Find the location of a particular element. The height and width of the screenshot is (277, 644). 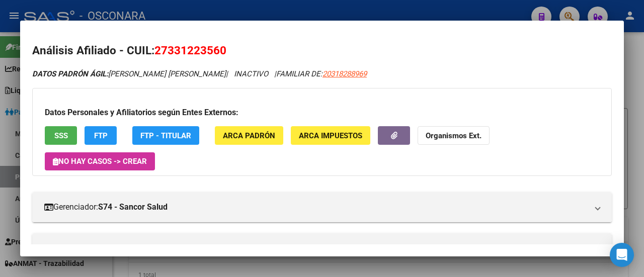

span: No hay casos -> Crear is located at coordinates (99, 162).